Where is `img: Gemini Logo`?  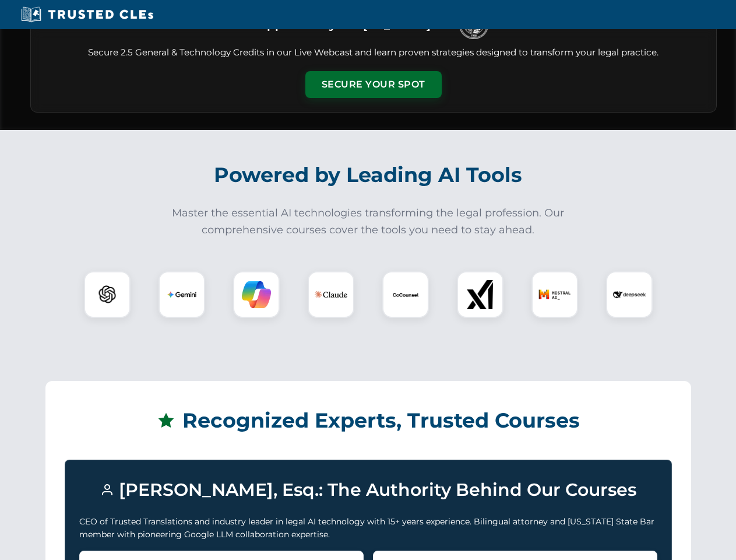 img: Gemini Logo is located at coordinates (182, 295).